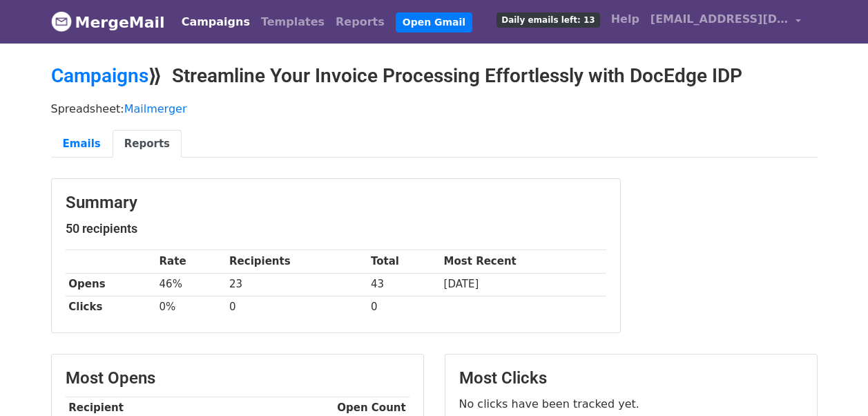  I want to click on th: Total, so click(404, 261).